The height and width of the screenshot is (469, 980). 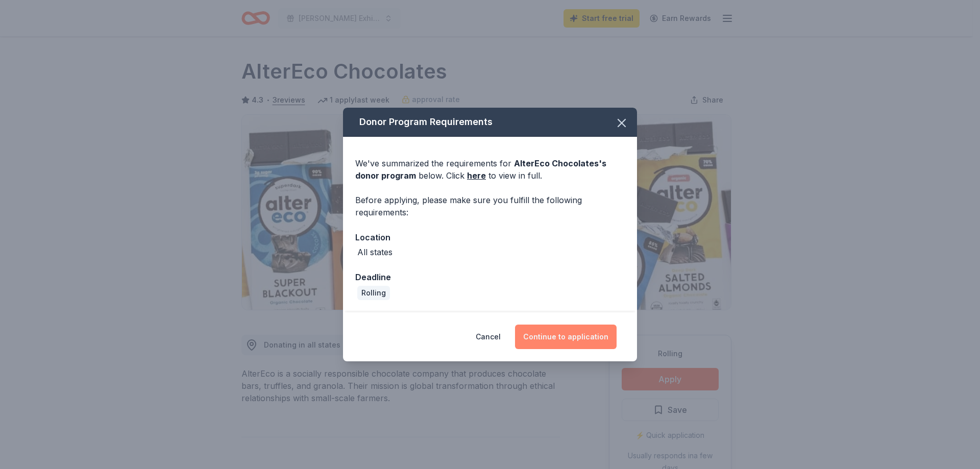 I want to click on button: Continue to application, so click(x=566, y=337).